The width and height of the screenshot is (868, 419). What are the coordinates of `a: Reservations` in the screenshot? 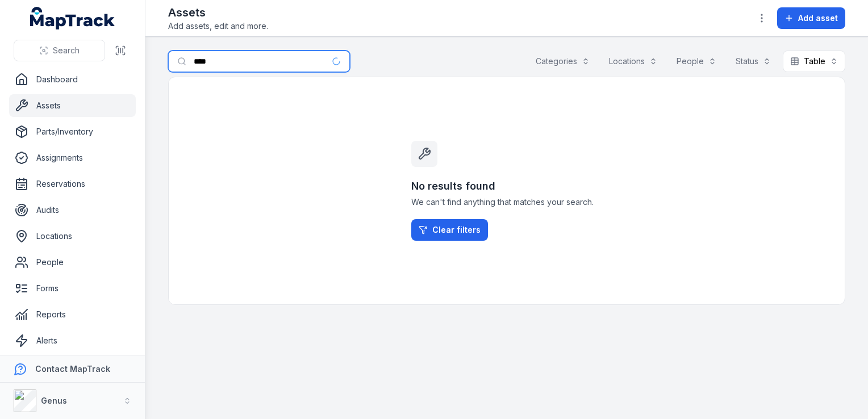 It's located at (72, 184).